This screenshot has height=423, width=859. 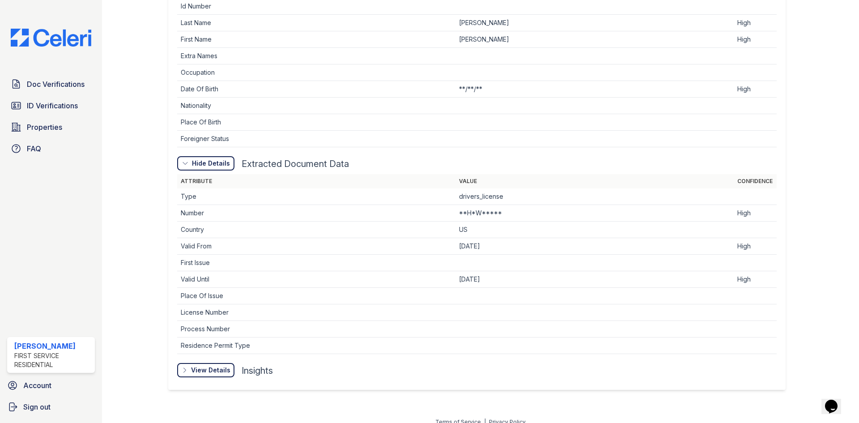 I want to click on button: Sign out, so click(x=51, y=407).